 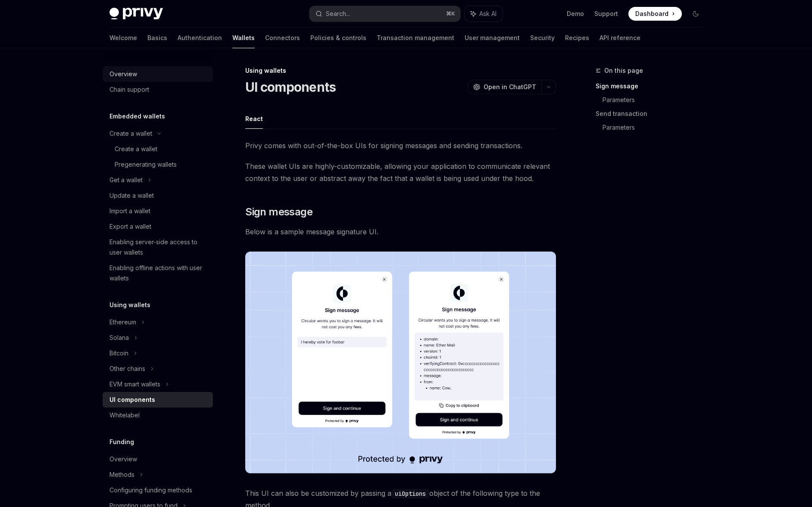 I want to click on a: Pregenerating wallets, so click(x=158, y=164).